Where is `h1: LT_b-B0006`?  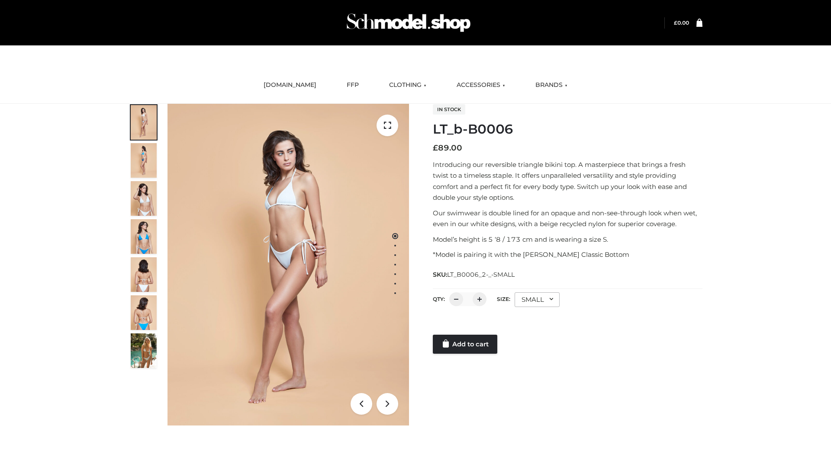 h1: LT_b-B0006 is located at coordinates (567, 129).